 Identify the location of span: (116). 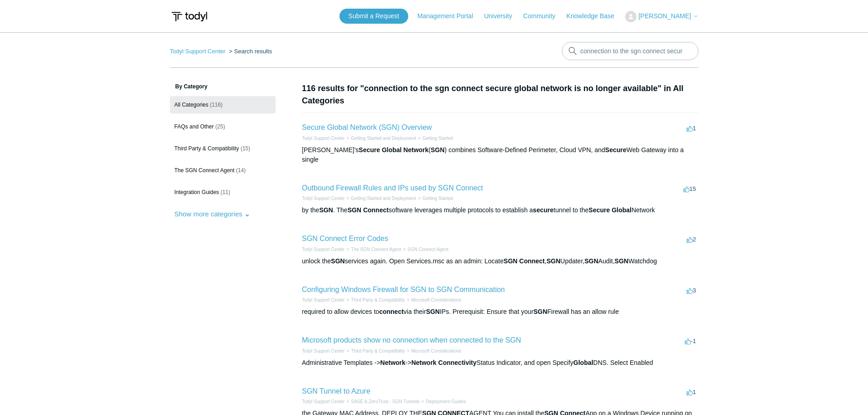
(216, 105).